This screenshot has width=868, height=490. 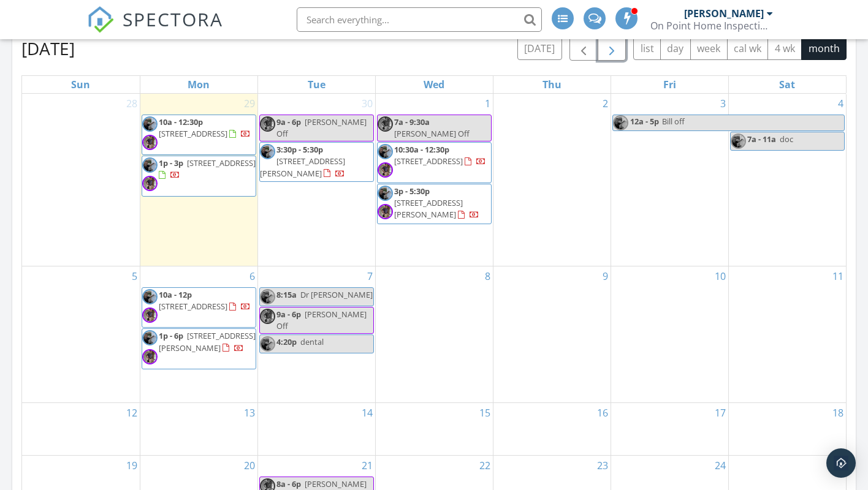 What do you see at coordinates (412, 191) in the screenshot?
I see `span: 3p - 5:30p` at bounding box center [412, 191].